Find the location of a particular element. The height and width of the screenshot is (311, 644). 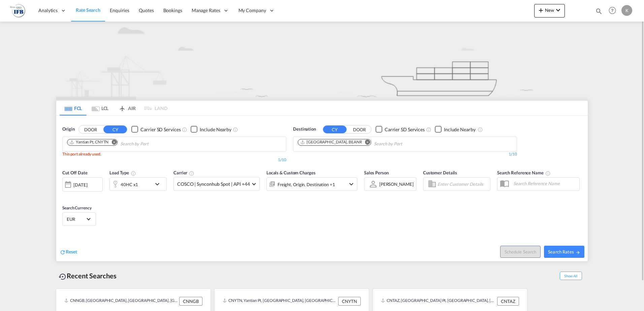

md-icon: icon-information-outline is located at coordinates (133, 173).